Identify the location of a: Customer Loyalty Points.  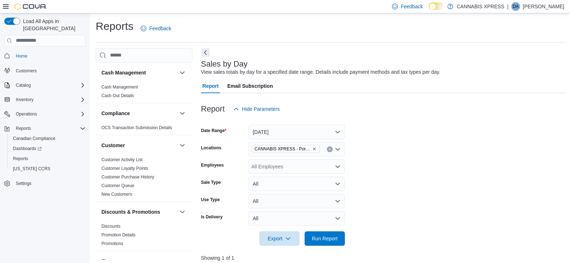
(125, 168).